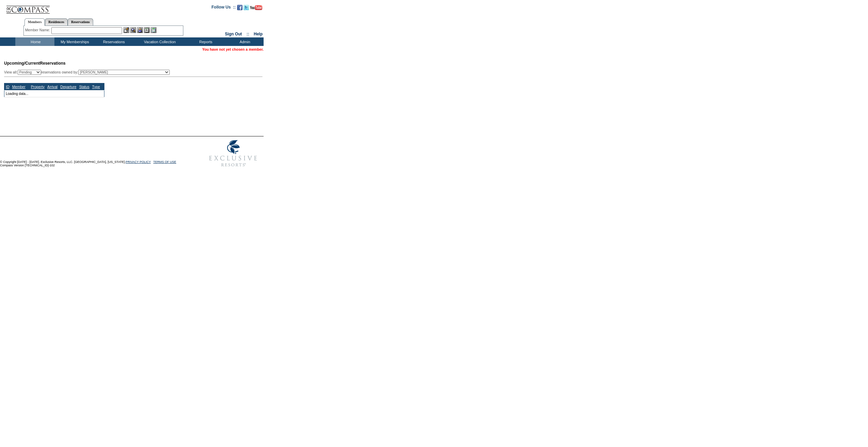 The image size is (868, 447). Describe the element at coordinates (113, 42) in the screenshot. I see `td: Reservations` at that location.